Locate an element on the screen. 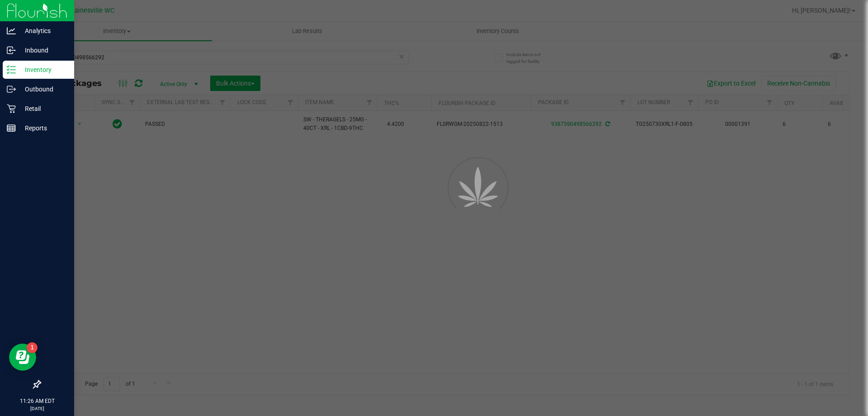 The height and width of the screenshot is (416, 868). inline-svg: Analytics is located at coordinates (12, 30).